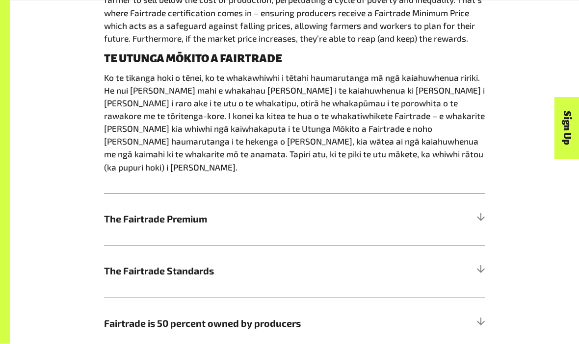 The image size is (579, 344). I want to click on p: Ko te tikanga hoki o tēnei, ko te whakawhiwhi i tētahi haumarutanga mā ngā kaiahuwhenua ririki. H..., so click(294, 123).